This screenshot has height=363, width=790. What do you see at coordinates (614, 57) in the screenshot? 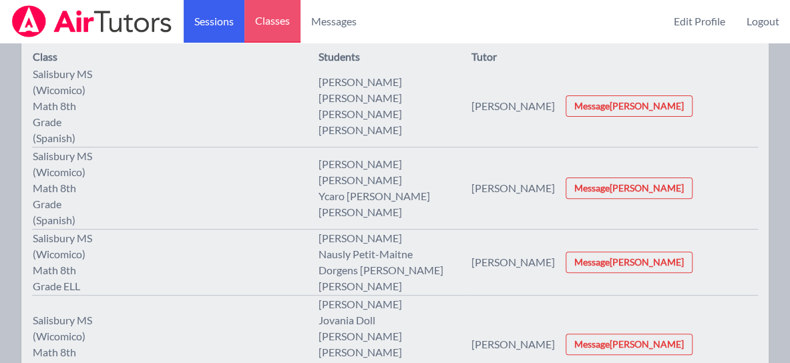
I see `th: Tutor` at bounding box center [614, 57].